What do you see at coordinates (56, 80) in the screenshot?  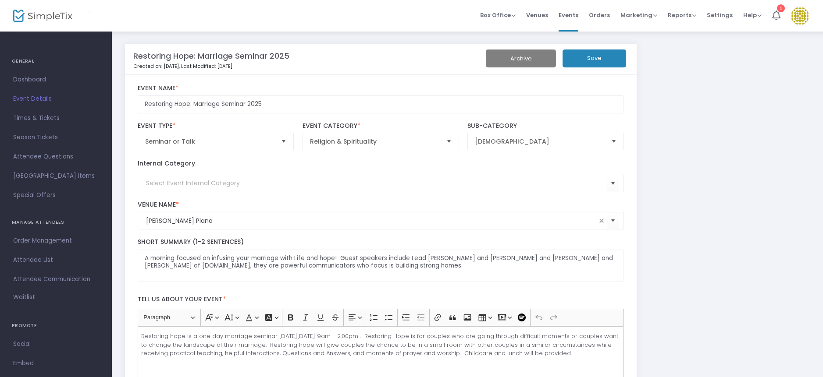 I see `span: Dashboard` at bounding box center [56, 80].